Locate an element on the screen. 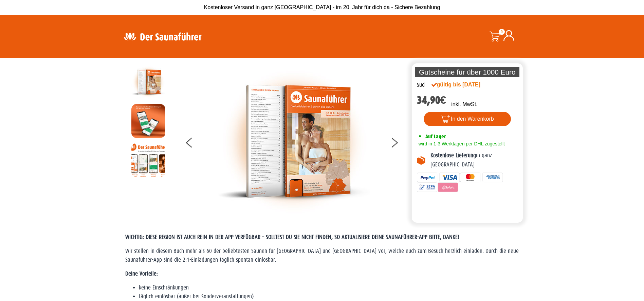 The width and height of the screenshot is (644, 301). span: WICHTIG: DIESE REGION IST AUCH REIN IN DER APP VERFÜGBAR – SOLLTEST DU SIE NICHT FINDEN, SO AKTUA... is located at coordinates (292, 237).